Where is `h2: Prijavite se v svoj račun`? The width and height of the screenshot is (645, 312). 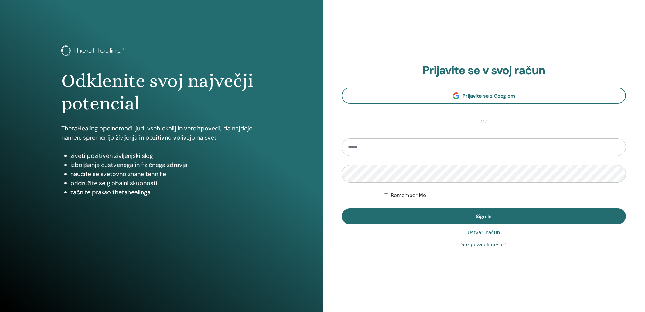 h2: Prijavite se v svoj račun is located at coordinates (484, 70).